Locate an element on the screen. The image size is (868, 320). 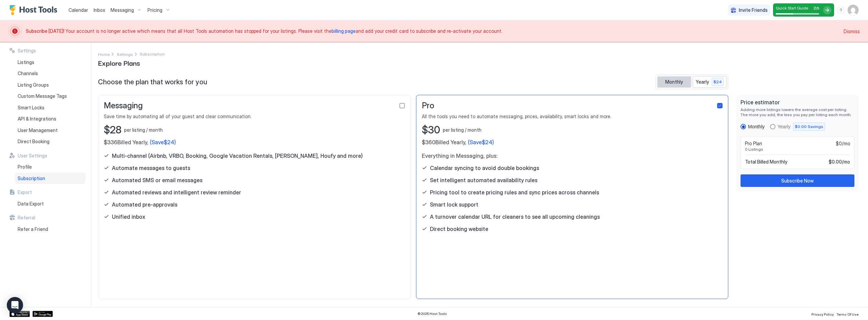
div: Open Intercom Messenger is located at coordinates (15, 305).